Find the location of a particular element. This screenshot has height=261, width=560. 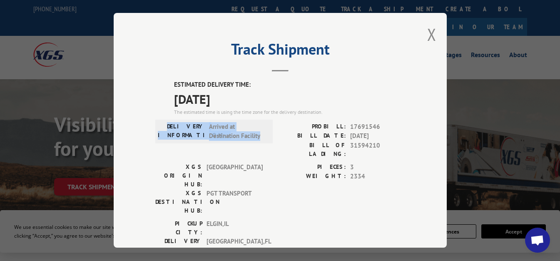

label: DELIVERY CITY: is located at coordinates (179, 245).